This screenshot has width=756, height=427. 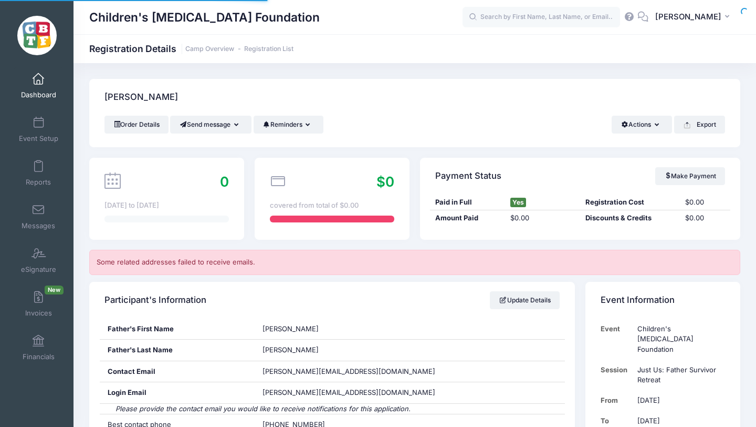 What do you see at coordinates (679, 375) in the screenshot?
I see `td: Just Us: Father Survivor Retreat` at bounding box center [679, 375].